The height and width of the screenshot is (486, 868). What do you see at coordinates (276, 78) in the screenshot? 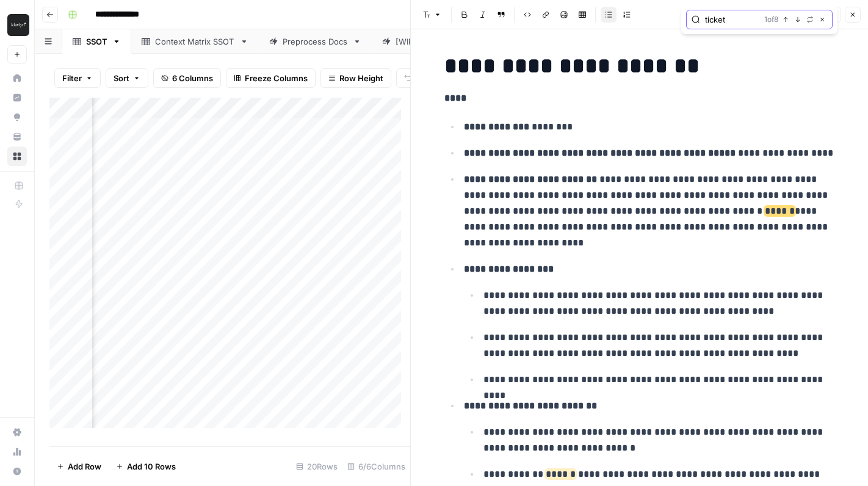
I see `span: Freeze Columns` at bounding box center [276, 78].